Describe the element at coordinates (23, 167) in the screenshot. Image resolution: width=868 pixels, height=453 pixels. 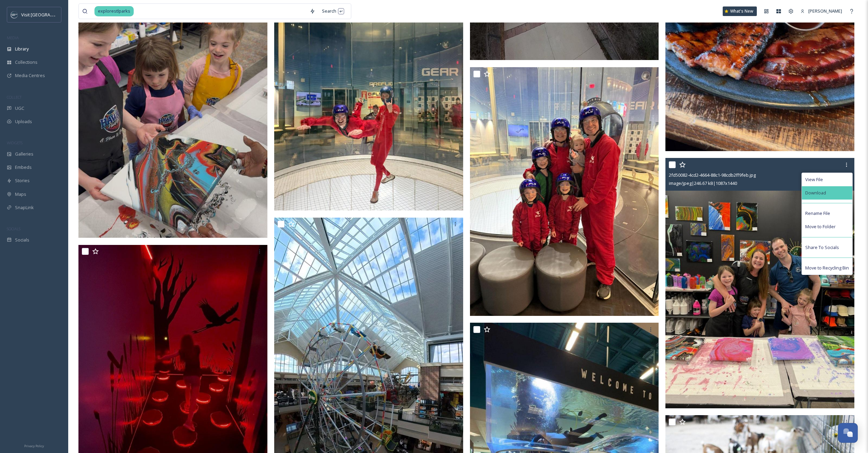
I see `span: Embeds` at that location.